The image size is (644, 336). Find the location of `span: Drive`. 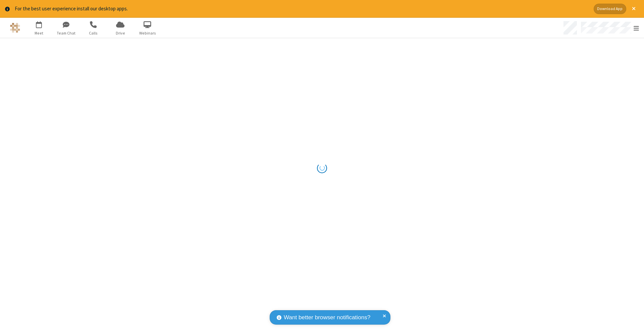

span: Drive is located at coordinates (120, 33).